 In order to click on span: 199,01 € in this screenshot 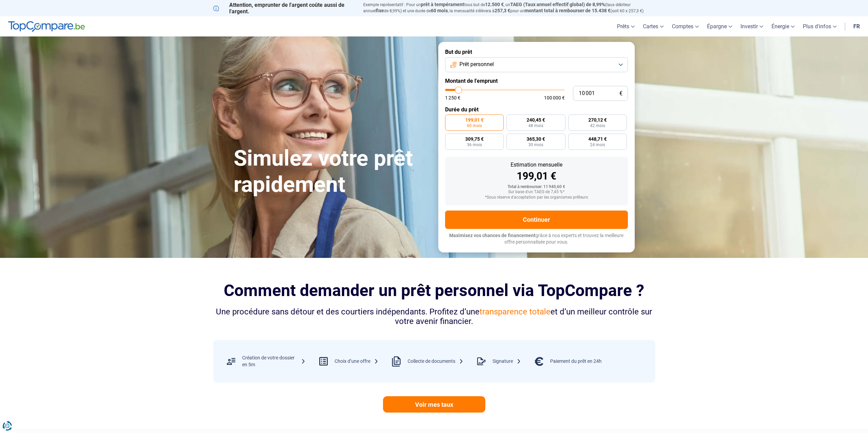, I will do `click(474, 120)`.